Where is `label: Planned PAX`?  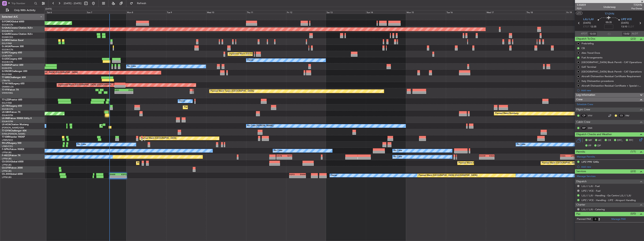 label: Planned PAX is located at coordinates (584, 219).